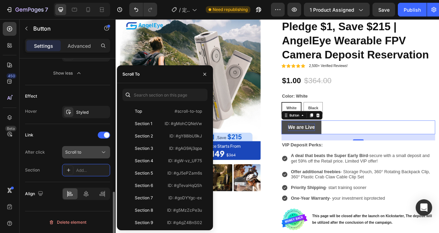 The width and height of the screenshot is (439, 233). What do you see at coordinates (185, 173) in the screenshot?
I see `p: ID: #gJ5ePZam6s` at bounding box center [185, 173].